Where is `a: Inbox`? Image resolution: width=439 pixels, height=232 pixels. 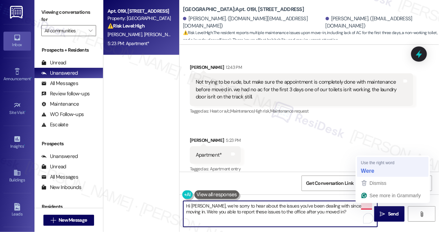
a: Inbox is located at coordinates (17, 41).